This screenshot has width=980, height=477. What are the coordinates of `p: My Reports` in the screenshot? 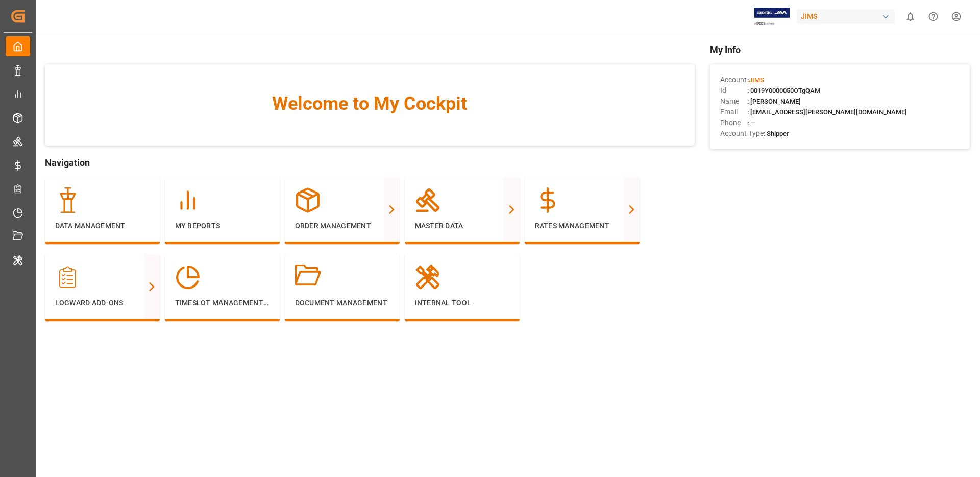 It's located at (222, 225).